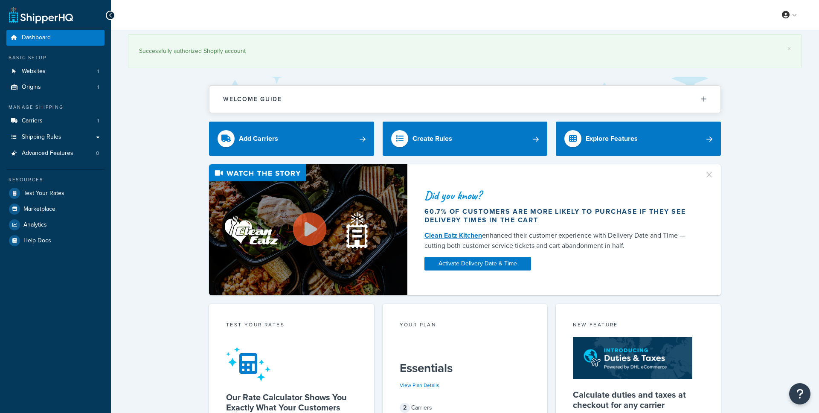  Describe the element at coordinates (405, 408) in the screenshot. I see `span: 2` at that location.